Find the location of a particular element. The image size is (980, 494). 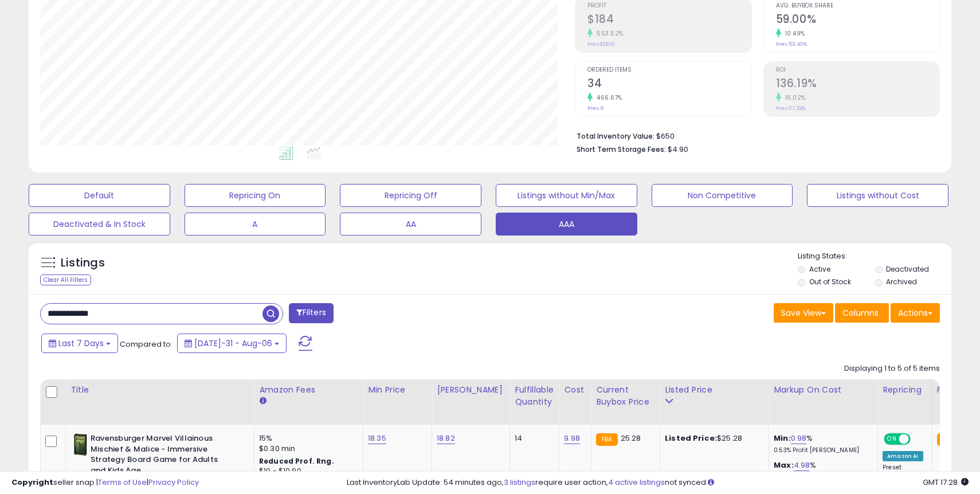

h2: 34 is located at coordinates (669, 84).